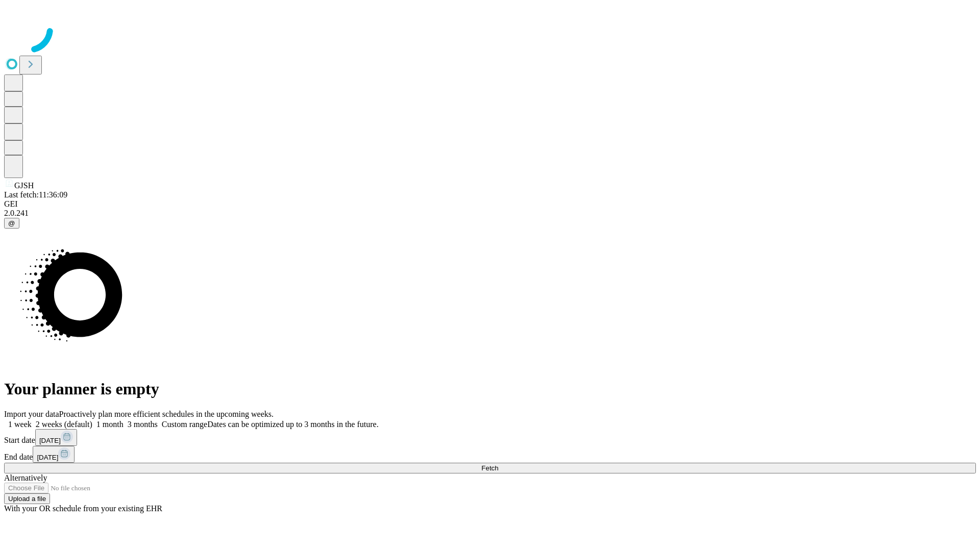 Image resolution: width=980 pixels, height=551 pixels. What do you see at coordinates (142, 424) in the screenshot?
I see `span: 3 months` at bounding box center [142, 424].